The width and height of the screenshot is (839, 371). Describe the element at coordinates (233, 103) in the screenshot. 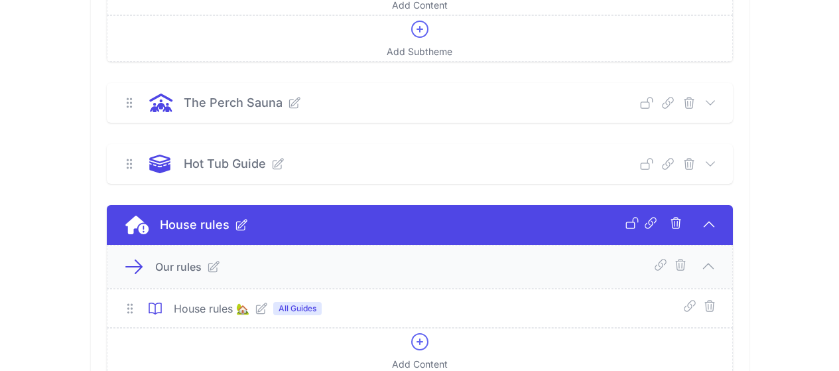

I see `p: The Perch Sauna` at that location.